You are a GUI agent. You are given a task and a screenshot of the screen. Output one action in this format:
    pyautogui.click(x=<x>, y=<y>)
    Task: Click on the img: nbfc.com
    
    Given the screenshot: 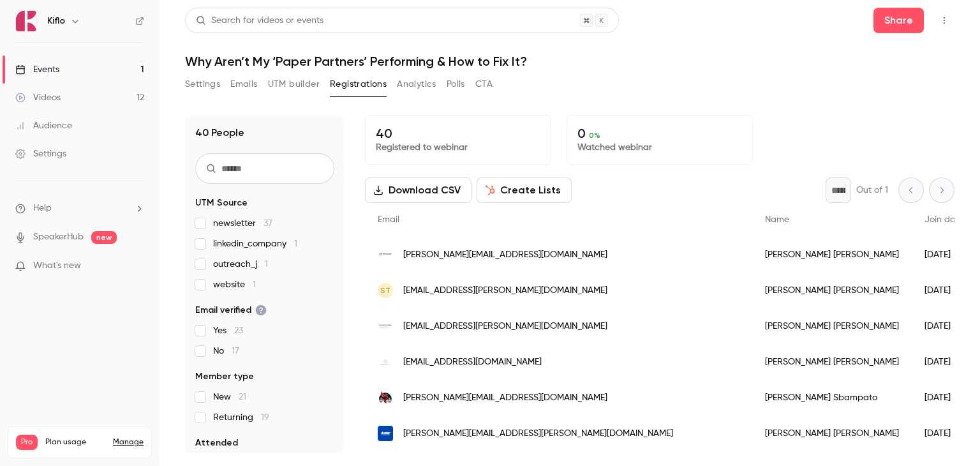 What is the action you would take?
    pyautogui.click(x=385, y=326)
    